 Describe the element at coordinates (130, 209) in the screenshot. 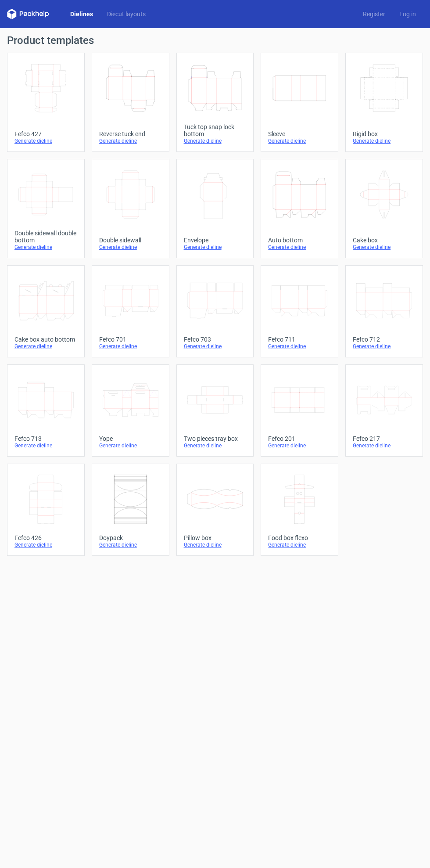

I see `a: Double sidewallGenerate dieline` at that location.